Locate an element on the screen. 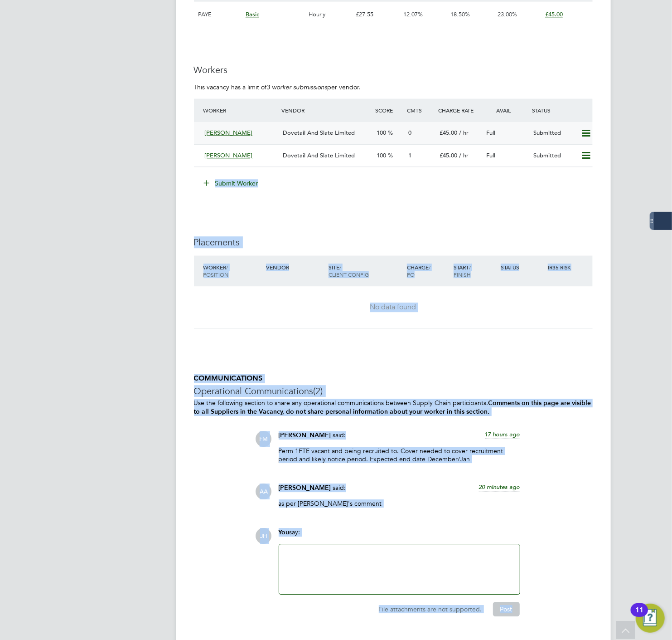 This screenshot has height=640, width=672. div: Charge is located at coordinates (428, 271).